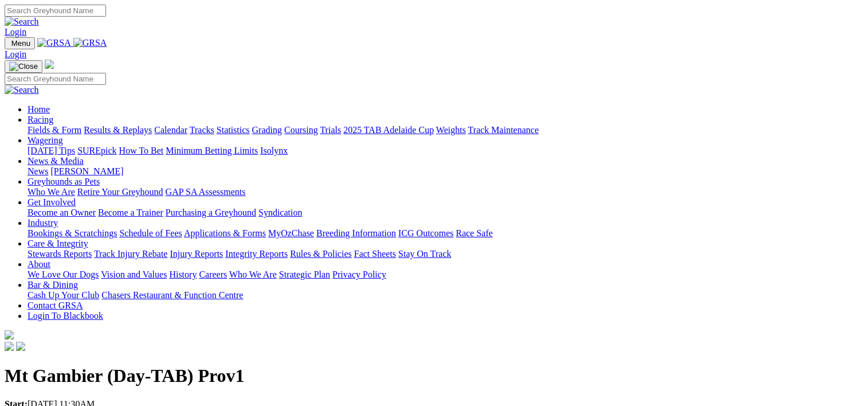  What do you see at coordinates (53, 284) in the screenshot?
I see `a: Bar & Dining` at bounding box center [53, 284].